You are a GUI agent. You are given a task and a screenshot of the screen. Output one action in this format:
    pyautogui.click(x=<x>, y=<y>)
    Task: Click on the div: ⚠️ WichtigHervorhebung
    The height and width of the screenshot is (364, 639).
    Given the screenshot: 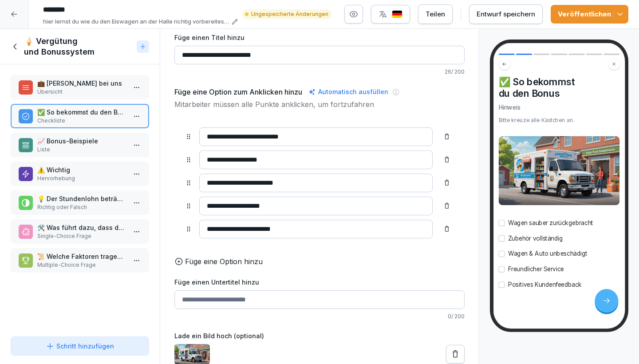 What is the action you would take?
    pyautogui.click(x=80, y=174)
    